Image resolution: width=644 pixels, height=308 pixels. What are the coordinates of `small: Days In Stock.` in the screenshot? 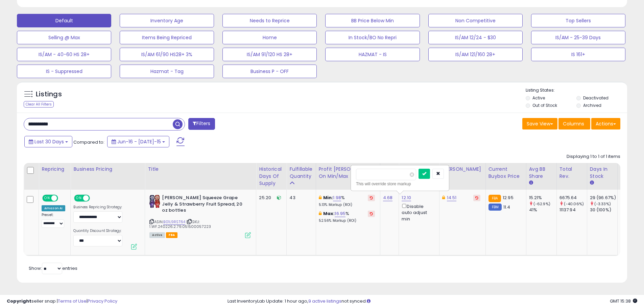 It's located at (592, 183).